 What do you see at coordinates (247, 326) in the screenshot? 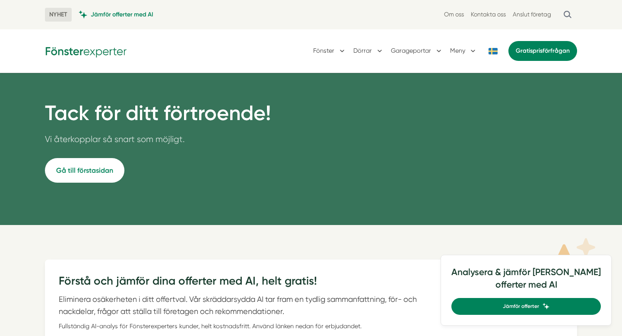
I see `div: Fullständig AI-analys för Fönsterexperters kunder, helt kostnadsfritt. Använd länken nedan för er...` at bounding box center [247, 326].